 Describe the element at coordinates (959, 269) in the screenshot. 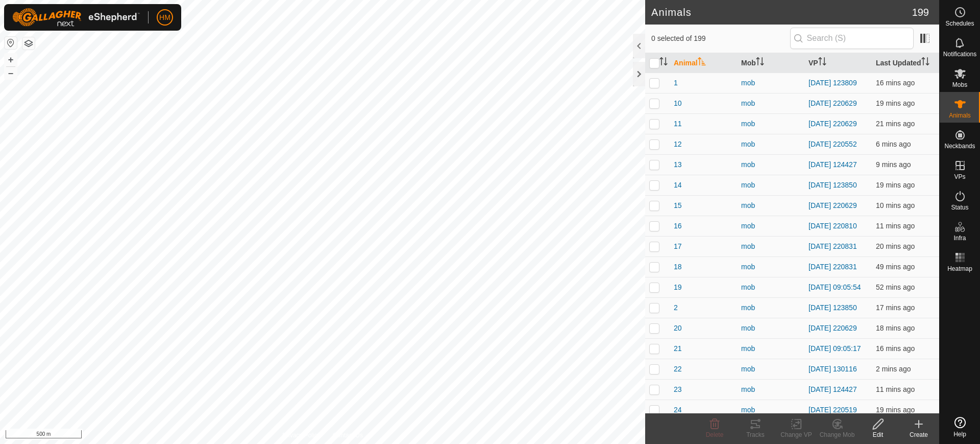

I see `span: Heatmap` at that location.